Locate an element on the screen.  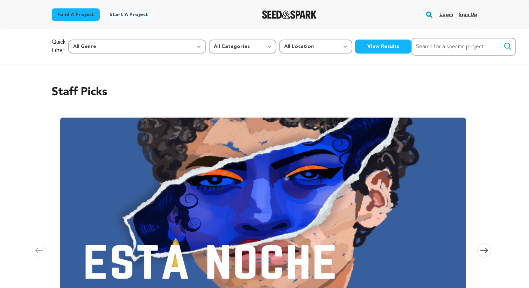
a: Sign up is located at coordinates (468, 15).